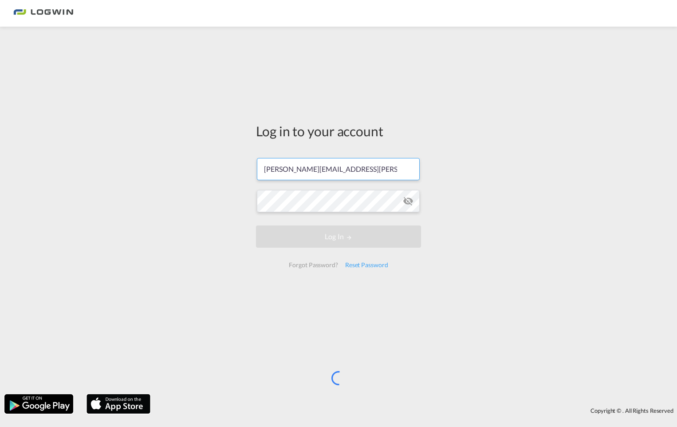  What do you see at coordinates (416, 410) in the screenshot?
I see `div: Copyright © . All Rights Reserved` at bounding box center [416, 410].